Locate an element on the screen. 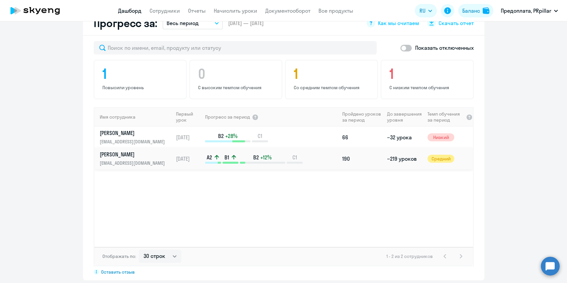  span: Прогресс за период is located at coordinates (227, 117).